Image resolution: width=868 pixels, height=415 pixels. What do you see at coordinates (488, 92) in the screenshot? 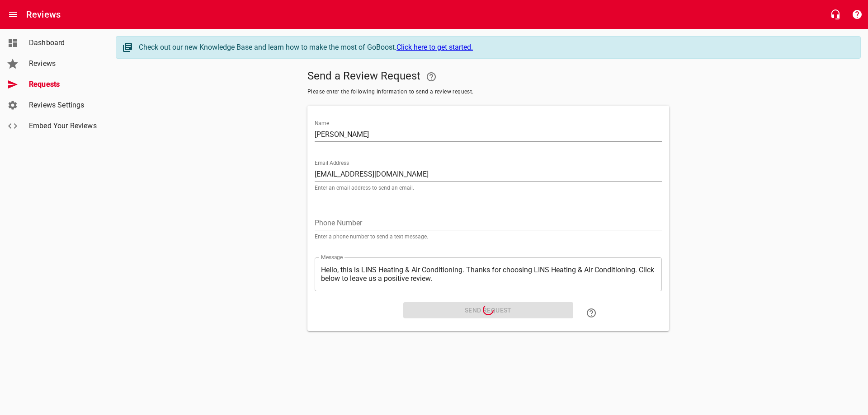
I see `span: Please enter the following information to send a review request.` at bounding box center [488, 92].